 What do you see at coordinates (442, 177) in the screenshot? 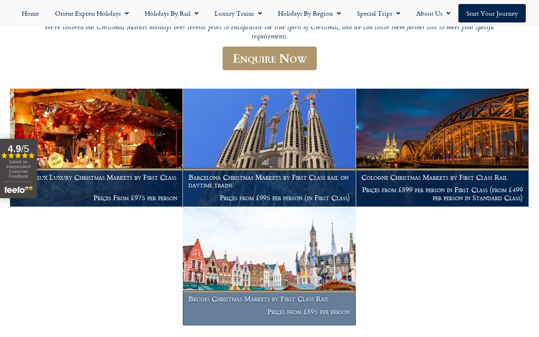
I see `h1: Cologne Christmas Markets by First Class Rail` at bounding box center [442, 177].